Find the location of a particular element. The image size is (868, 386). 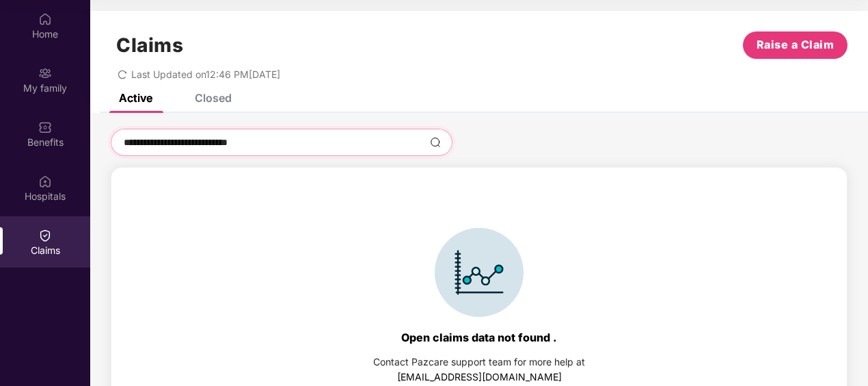

span: redo is located at coordinates (122, 74).